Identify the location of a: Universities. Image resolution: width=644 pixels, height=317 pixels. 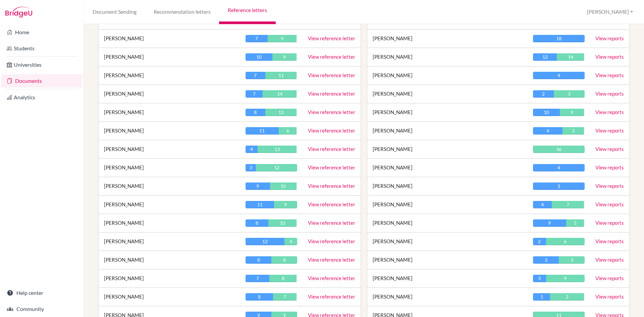
(42, 65).